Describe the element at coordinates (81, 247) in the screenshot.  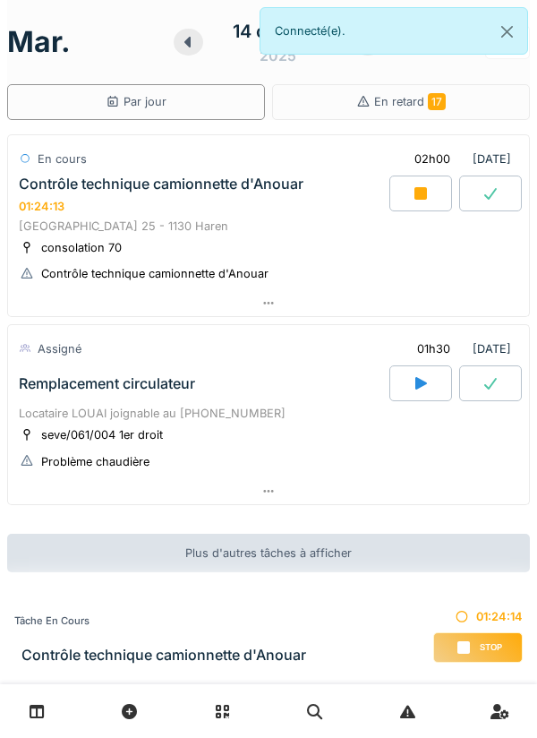
I see `div: consolation 70` at that location.